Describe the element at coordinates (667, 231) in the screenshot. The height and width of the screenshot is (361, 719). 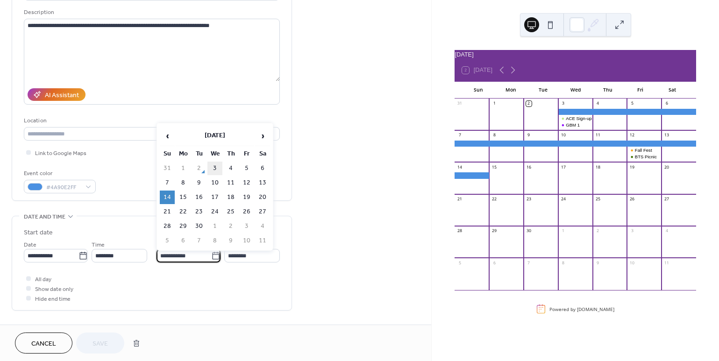
I see `div: 4` at that location.